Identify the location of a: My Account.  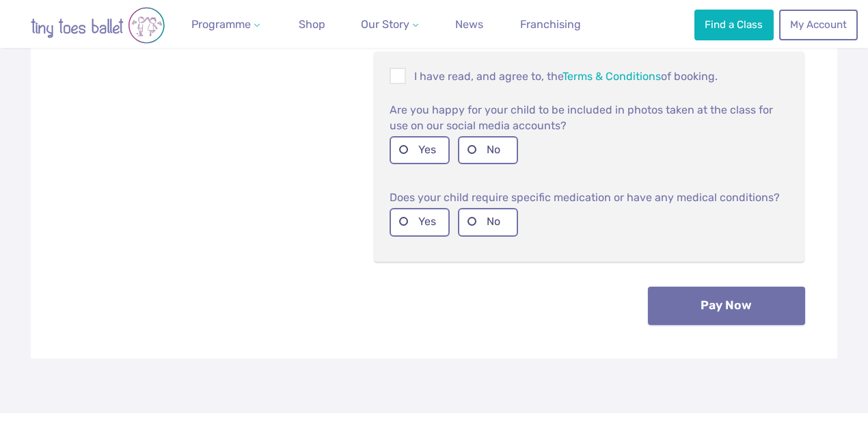
(818, 24).